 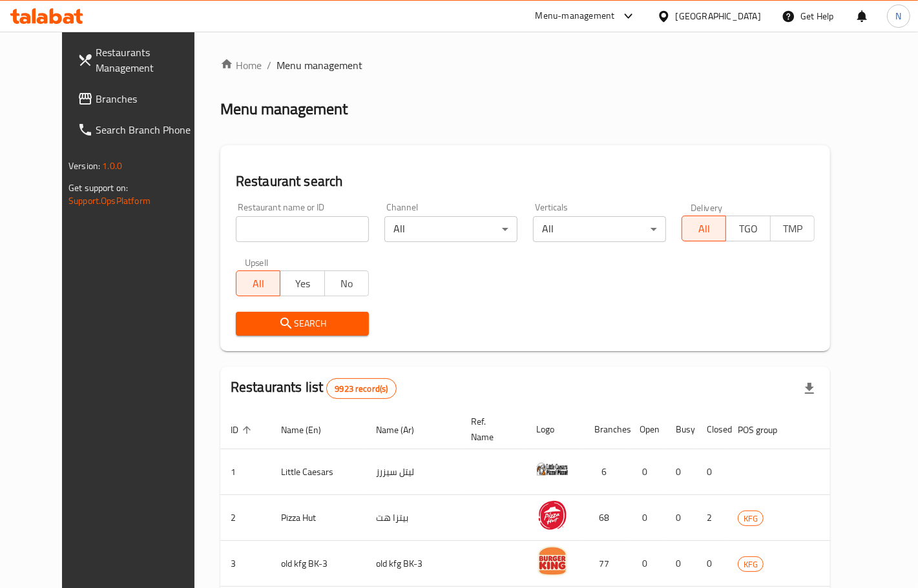 What do you see at coordinates (302, 229) in the screenshot?
I see `input: Search for restaurant name or ID..` at bounding box center [302, 229].